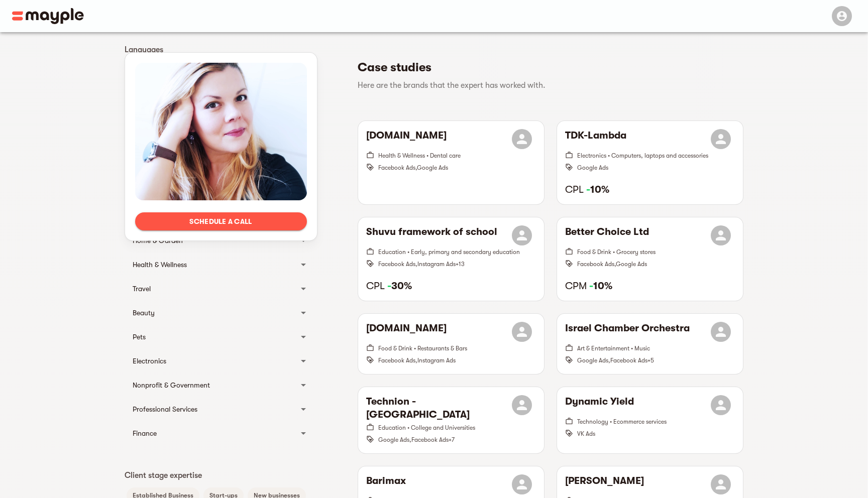 The image size is (868, 498). I want to click on strong: 30%, so click(399, 286).